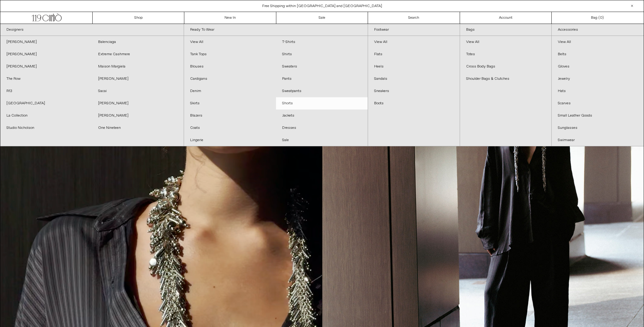 Image resolution: width=644 pixels, height=327 pixels. Describe the element at coordinates (321, 66) in the screenshot. I see `a: Sweaters` at that location.